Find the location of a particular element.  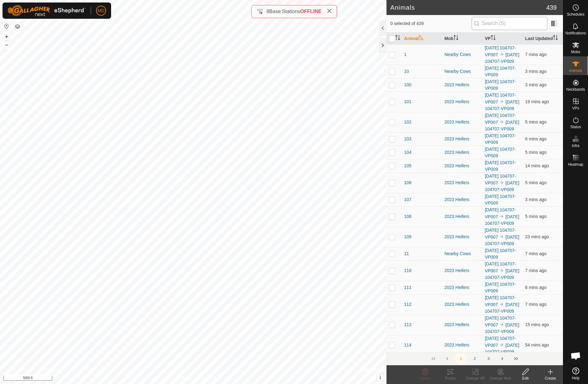

button: 3 is located at coordinates (488, 359).